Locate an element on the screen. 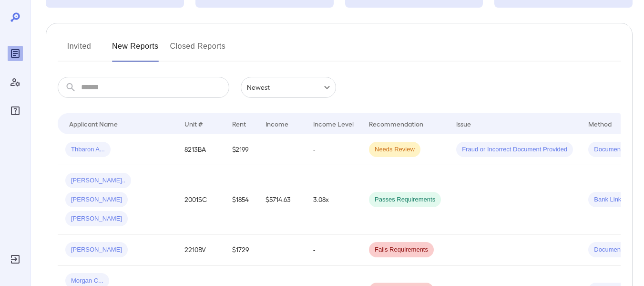 This screenshot has height=286, width=644. div: Rent is located at coordinates (240, 124).